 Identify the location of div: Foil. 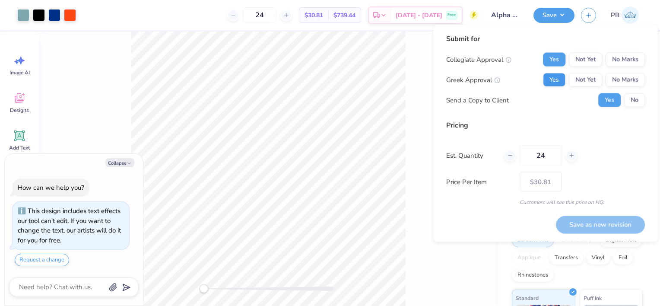
(623, 258).